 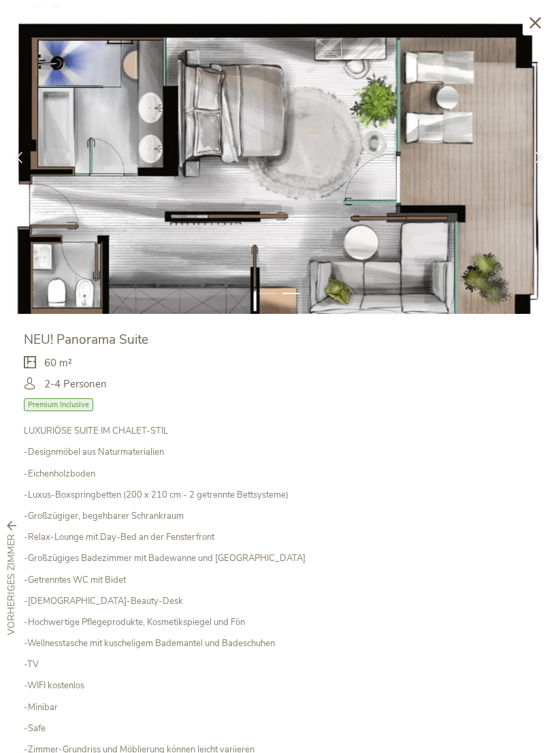 What do you see at coordinates (279, 431) in the screenshot?
I see `p: LUXURIÖSE SUITE IM CHALET-STIL` at bounding box center [279, 431].